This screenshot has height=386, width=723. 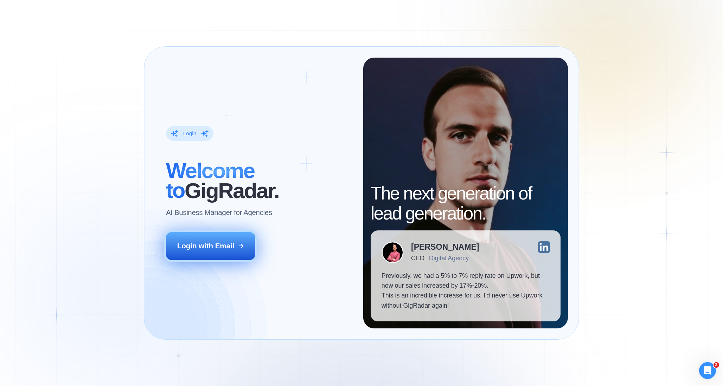 What do you see at coordinates (211, 247) in the screenshot?
I see `button: Login with Email` at bounding box center [211, 247].